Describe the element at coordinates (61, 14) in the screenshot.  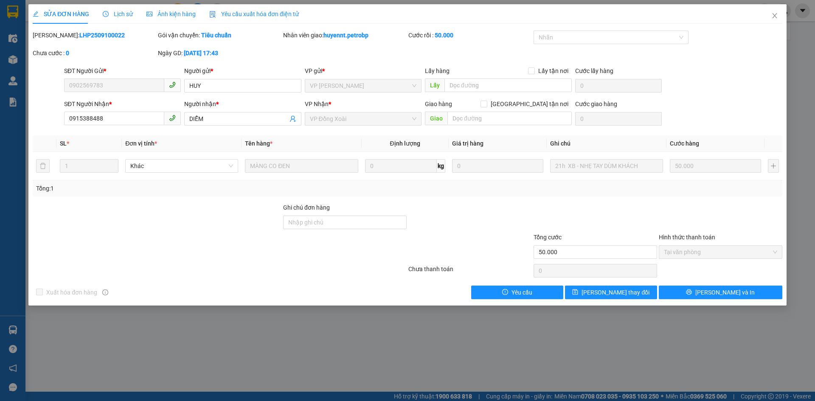
I see `span: SỬA ĐƠN HÀNG` at that location.